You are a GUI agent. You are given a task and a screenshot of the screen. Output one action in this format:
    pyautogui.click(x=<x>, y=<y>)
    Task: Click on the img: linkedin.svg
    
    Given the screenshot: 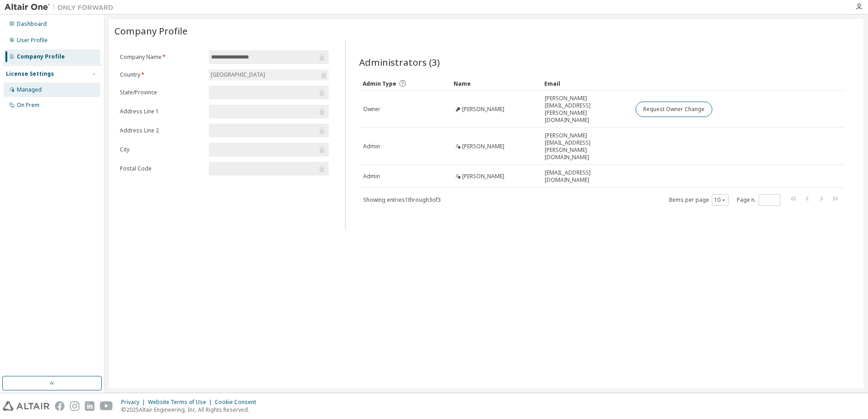 What is the action you would take?
    pyautogui.click(x=89, y=406)
    